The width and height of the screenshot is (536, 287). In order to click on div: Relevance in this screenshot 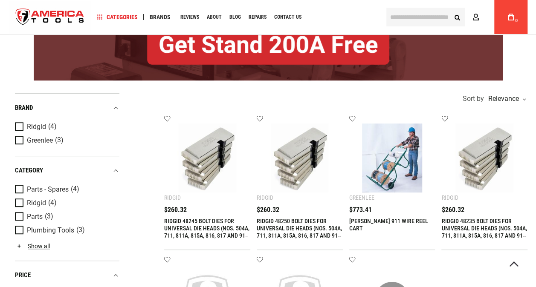, I will do `click(505, 99)`.